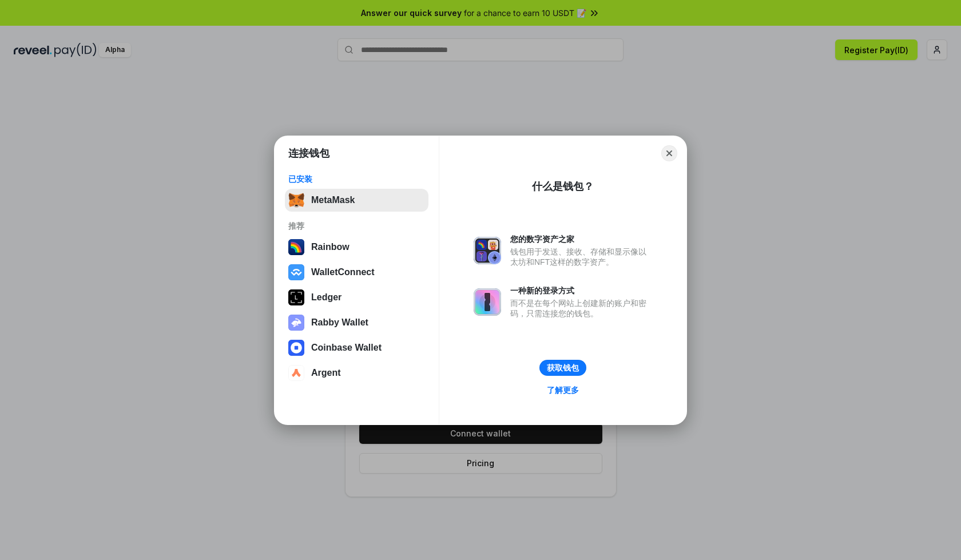 Image resolution: width=961 pixels, height=560 pixels. What do you see at coordinates (563, 367) in the screenshot?
I see `button: 获取钱包` at bounding box center [563, 367].